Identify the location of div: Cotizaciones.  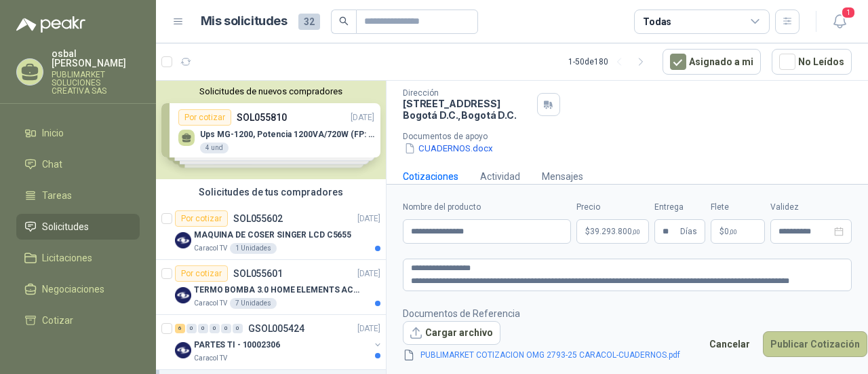
(431, 177).